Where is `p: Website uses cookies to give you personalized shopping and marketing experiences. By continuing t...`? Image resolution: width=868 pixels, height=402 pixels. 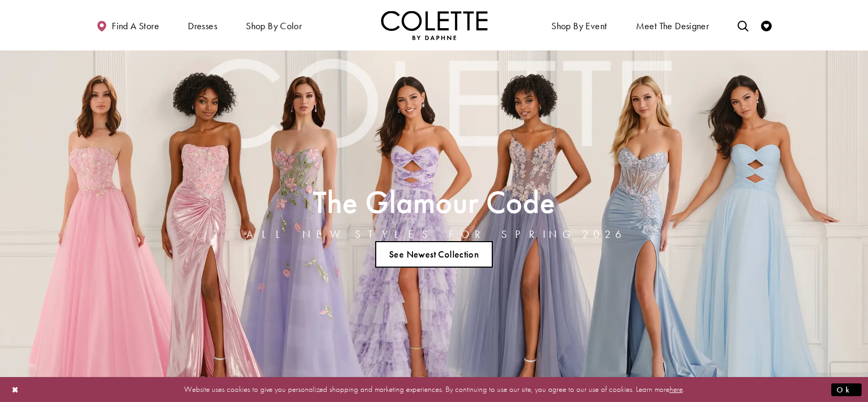
p: Website uses cookies to give you personalized shopping and marketing experiences. By continuing t... is located at coordinates (433, 389).